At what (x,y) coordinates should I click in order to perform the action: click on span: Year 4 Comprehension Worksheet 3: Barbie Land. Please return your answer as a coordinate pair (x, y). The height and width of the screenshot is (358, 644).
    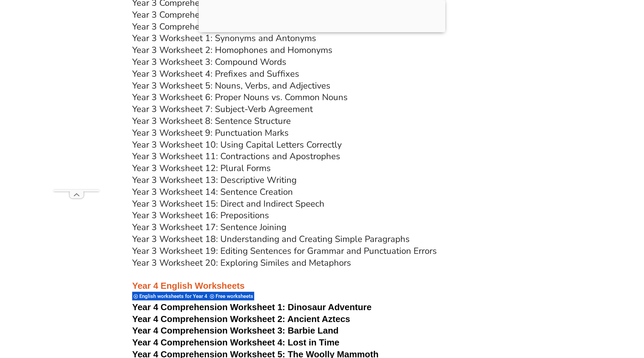
    Looking at the image, I should click on (235, 330).